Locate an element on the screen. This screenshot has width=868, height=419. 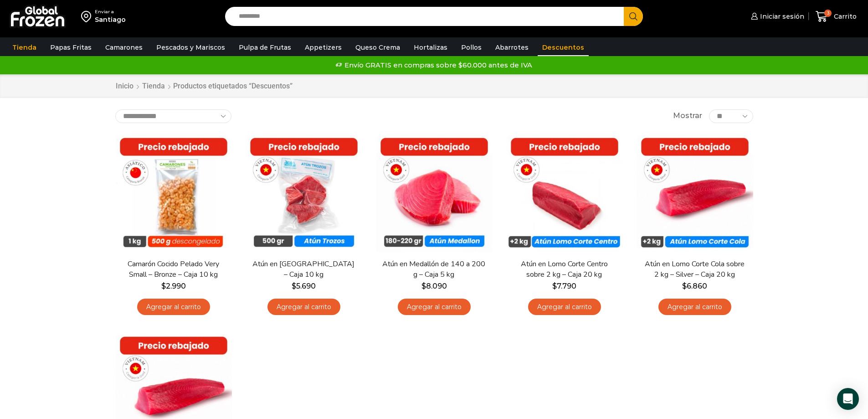
a: Atún en Lomo Corte Cola sobre 2 kg – Silver – Caja 20 kg is located at coordinates (695, 270).